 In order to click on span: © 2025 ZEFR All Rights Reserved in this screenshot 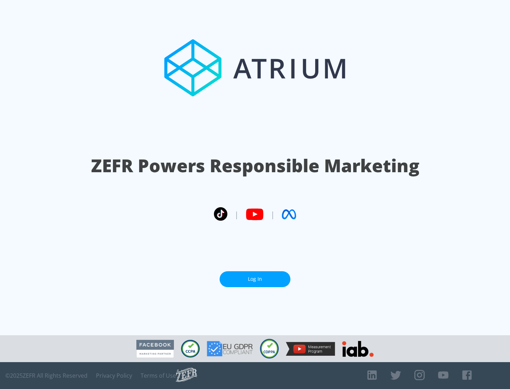, I will do `click(46, 376)`.